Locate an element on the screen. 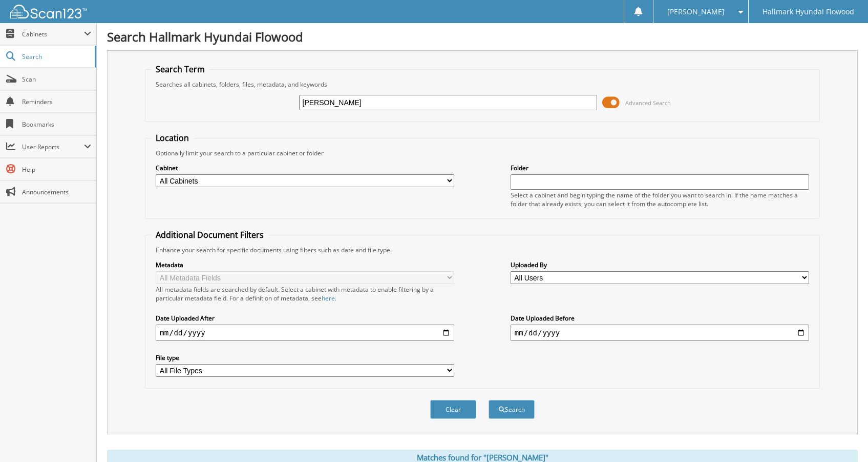 This screenshot has width=868, height=462. a: here is located at coordinates (328, 298).